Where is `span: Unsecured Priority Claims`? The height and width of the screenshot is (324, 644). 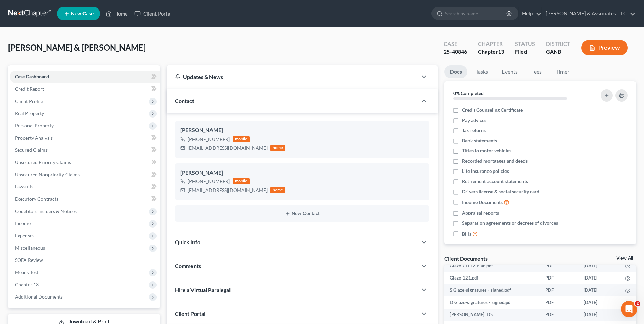 span: Unsecured Priority Claims is located at coordinates (43, 162).